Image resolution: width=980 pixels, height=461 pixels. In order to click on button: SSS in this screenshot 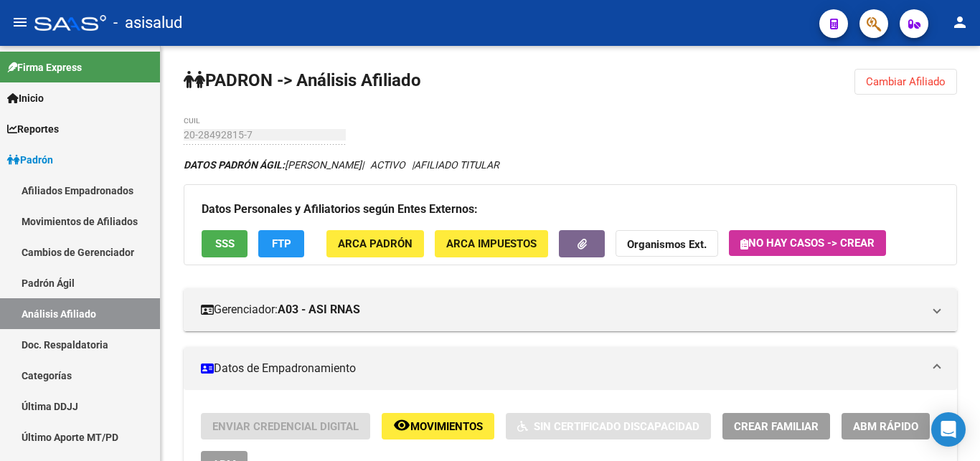, I will do `click(225, 243)`.